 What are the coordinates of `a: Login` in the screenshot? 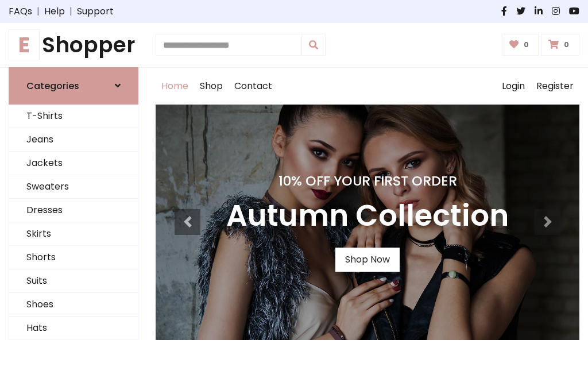 It's located at (514, 86).